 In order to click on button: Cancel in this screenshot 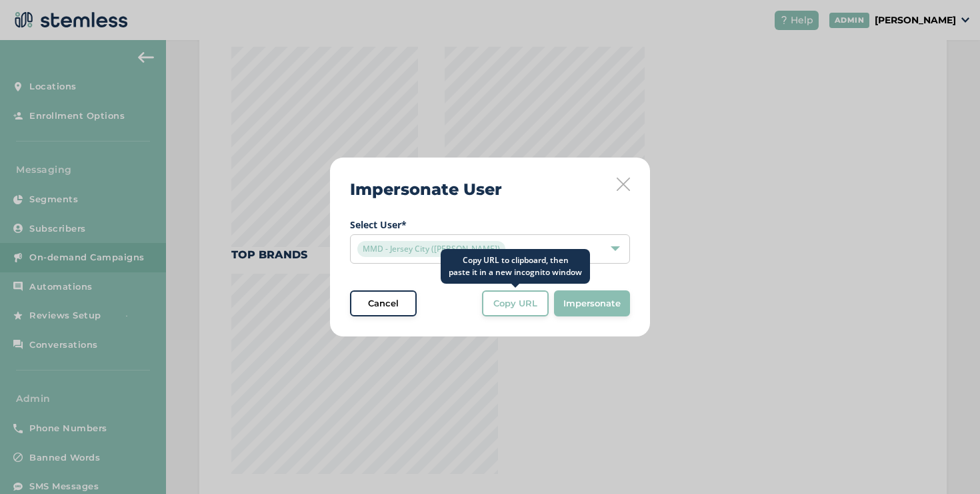, I will do `click(383, 304)`.